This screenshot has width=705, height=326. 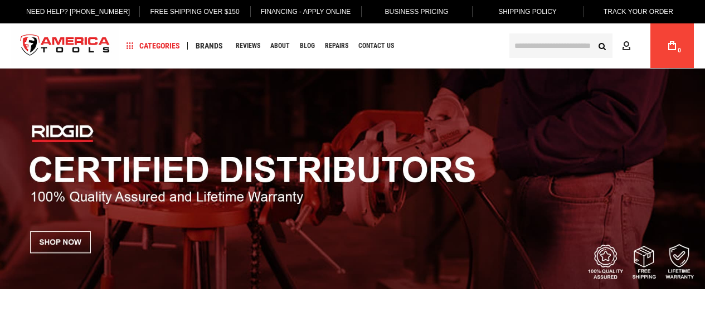 What do you see at coordinates (336, 46) in the screenshot?
I see `a: Repairs` at bounding box center [336, 46].